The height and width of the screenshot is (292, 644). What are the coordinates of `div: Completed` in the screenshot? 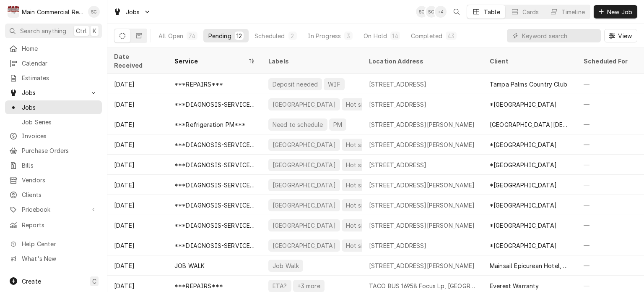 It's located at (426, 36).